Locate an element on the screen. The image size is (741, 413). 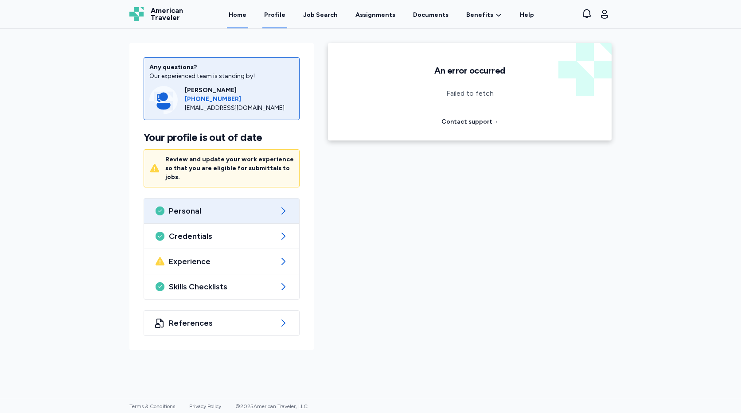
h1: Your profile is out of date is located at coordinates (222, 137).